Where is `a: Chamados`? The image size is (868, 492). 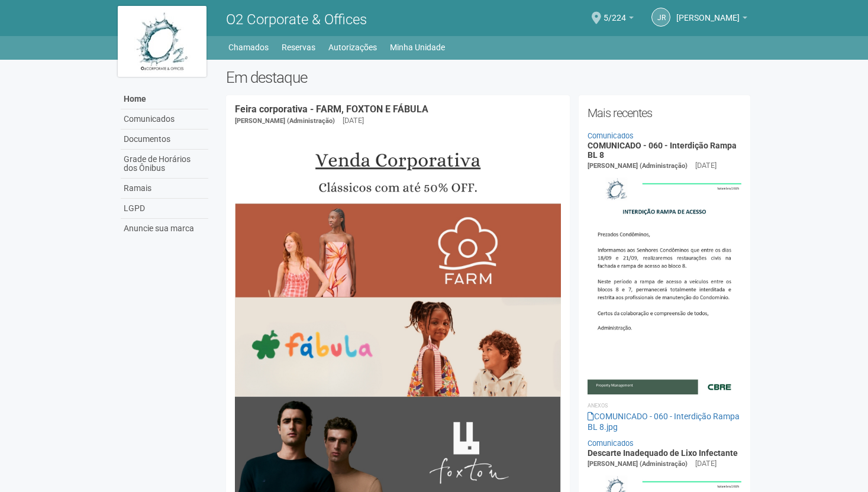
a: Chamados is located at coordinates (249, 47).